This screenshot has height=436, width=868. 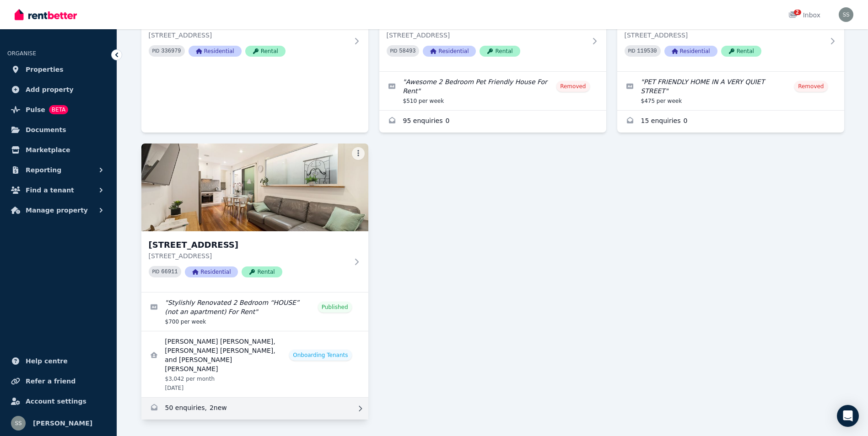 What do you see at coordinates (848, 416) in the screenshot?
I see `div: Open Intercom Messenger` at bounding box center [848, 416].